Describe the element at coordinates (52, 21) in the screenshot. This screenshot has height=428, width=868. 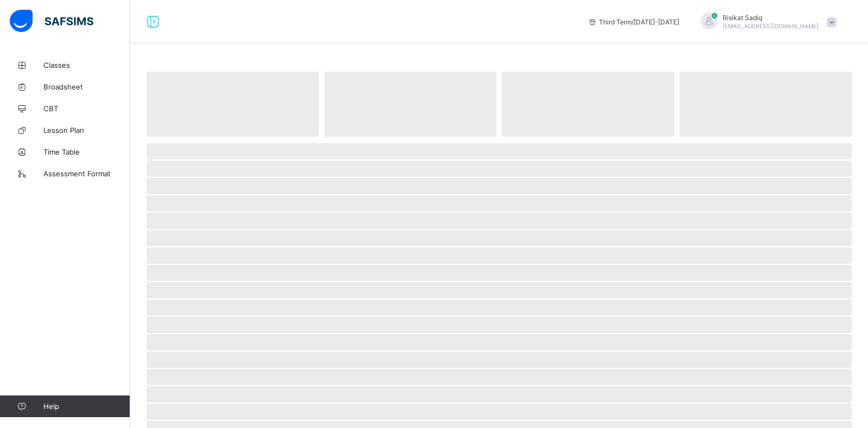
I see `img: safsims` at that location.